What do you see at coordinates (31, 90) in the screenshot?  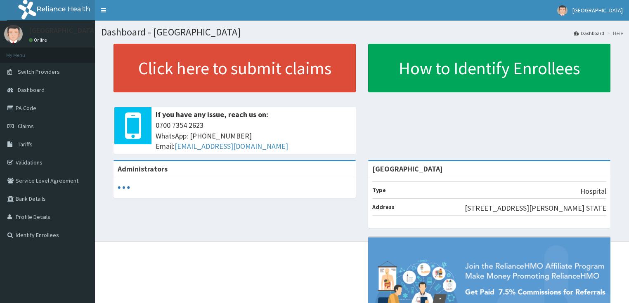 I see `span: Dashboard` at bounding box center [31, 90].